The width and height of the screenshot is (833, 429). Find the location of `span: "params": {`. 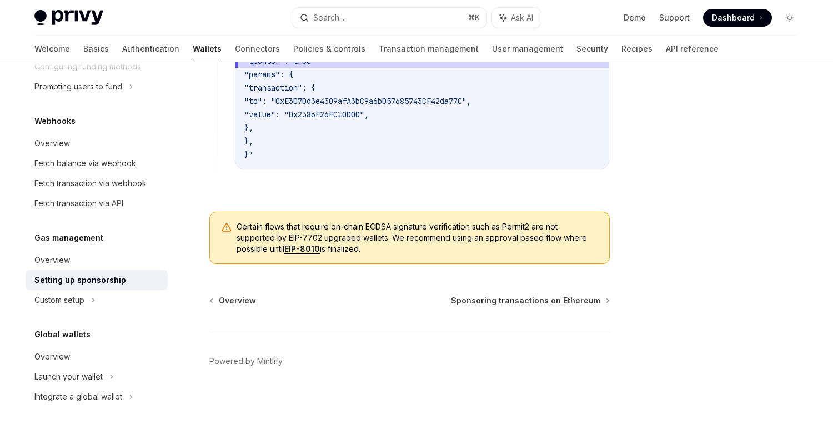

span: "params": { is located at coordinates (269, 74).